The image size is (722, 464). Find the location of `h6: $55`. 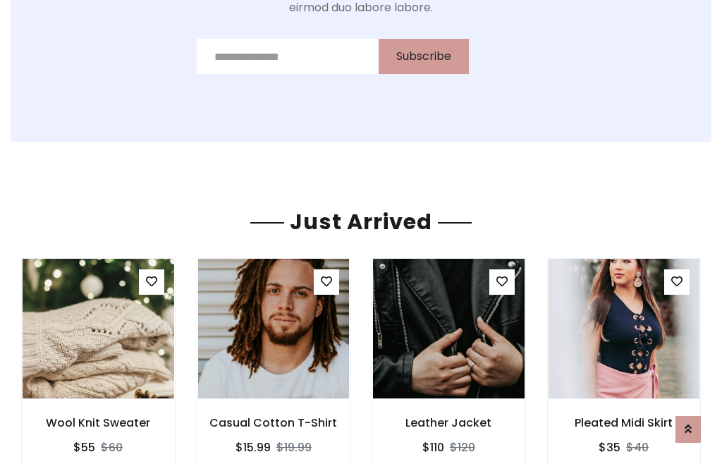

h6: $55 is located at coordinates (84, 447).